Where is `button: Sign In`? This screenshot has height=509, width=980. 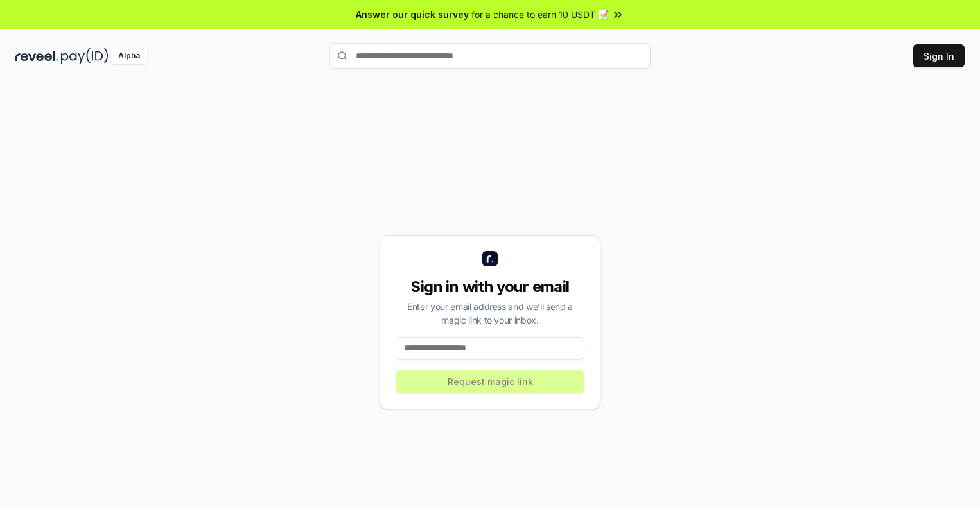 button: Sign In is located at coordinates (939, 56).